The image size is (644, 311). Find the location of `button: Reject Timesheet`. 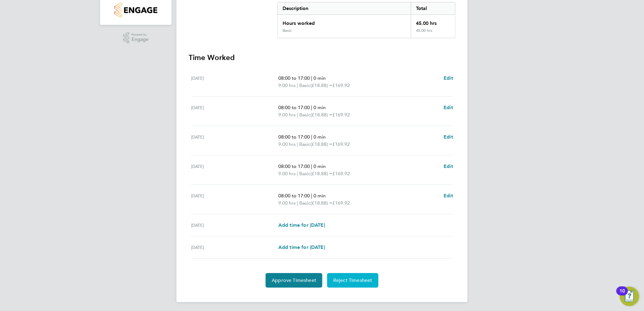

button: Reject Timesheet is located at coordinates (352, 280).